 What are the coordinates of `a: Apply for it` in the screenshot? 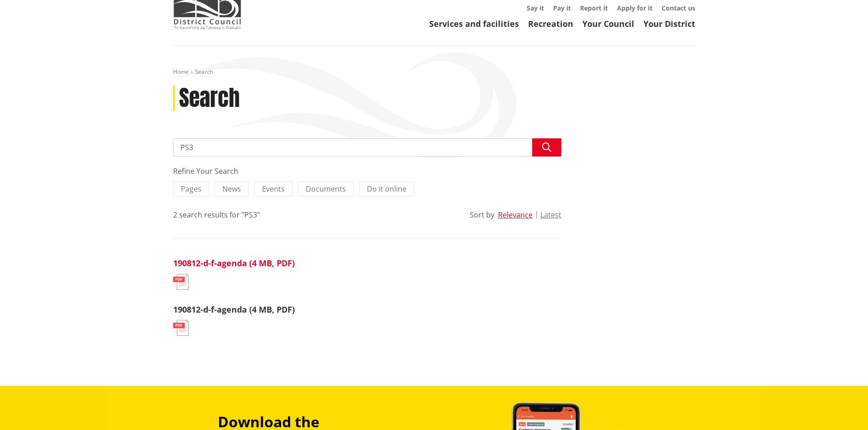 It's located at (634, 8).